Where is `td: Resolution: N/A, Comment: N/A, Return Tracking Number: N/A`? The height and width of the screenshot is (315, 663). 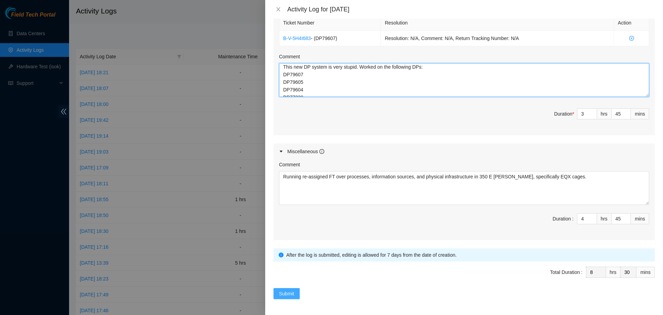
td: Resolution: N/A, Comment: N/A, Return Tracking Number: N/A is located at coordinates (497, 38).